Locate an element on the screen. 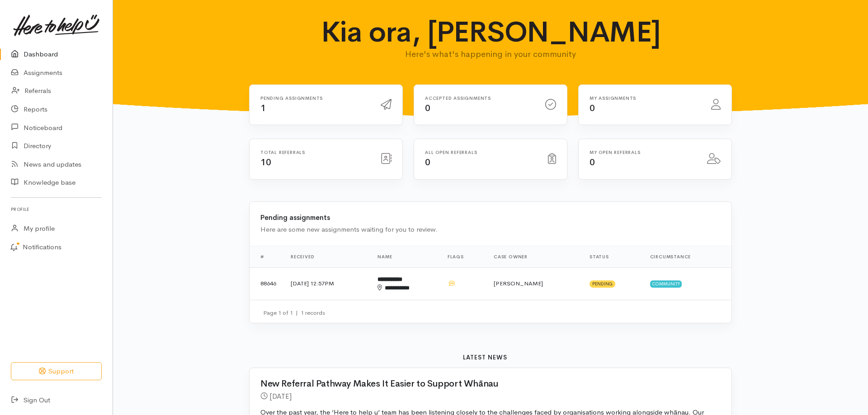 The height and width of the screenshot is (415, 868). span: Community is located at coordinates (666, 284).